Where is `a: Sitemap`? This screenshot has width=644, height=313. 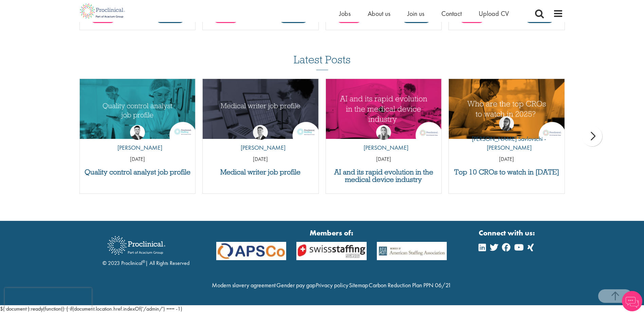
a: Sitemap is located at coordinates (359, 285).